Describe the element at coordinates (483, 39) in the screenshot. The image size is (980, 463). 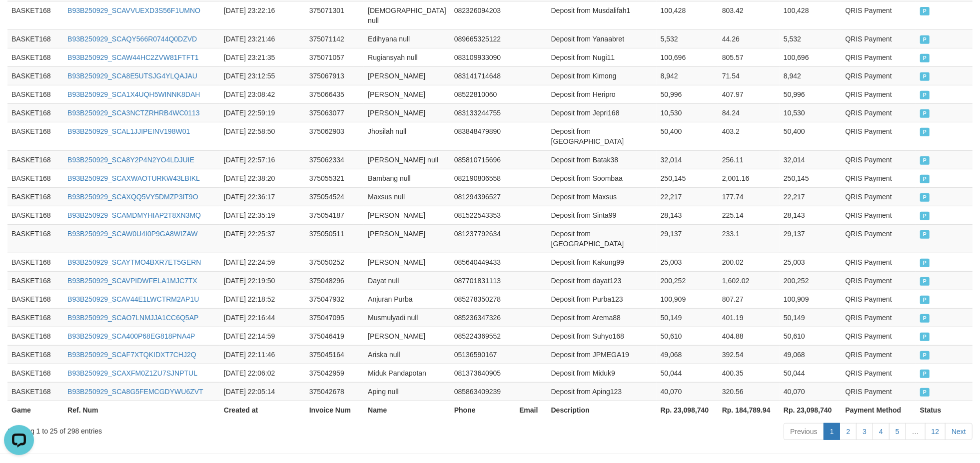
I see `td: 089665325122` at that location.